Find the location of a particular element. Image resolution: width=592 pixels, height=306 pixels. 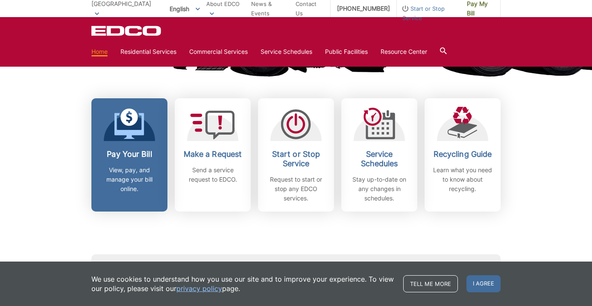

a: Resource Center is located at coordinates (404, 52).